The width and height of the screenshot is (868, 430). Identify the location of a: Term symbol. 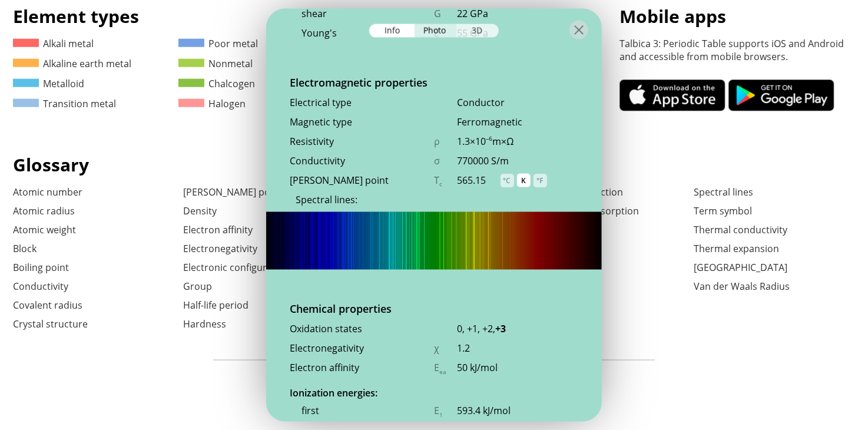
(723, 211).